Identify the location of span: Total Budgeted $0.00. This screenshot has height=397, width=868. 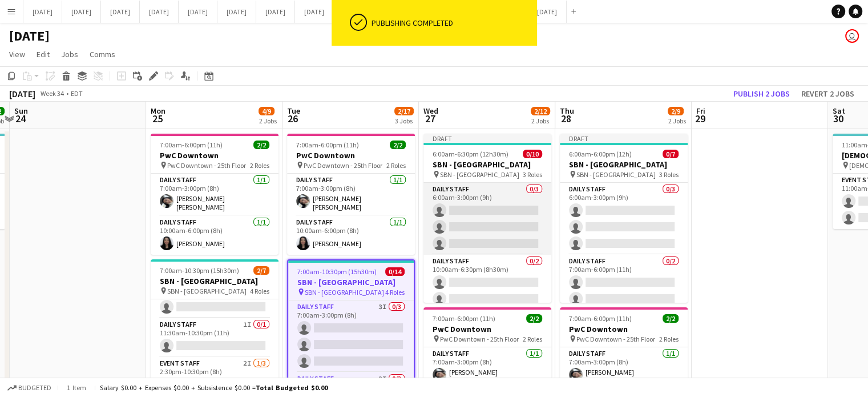
(292, 387).